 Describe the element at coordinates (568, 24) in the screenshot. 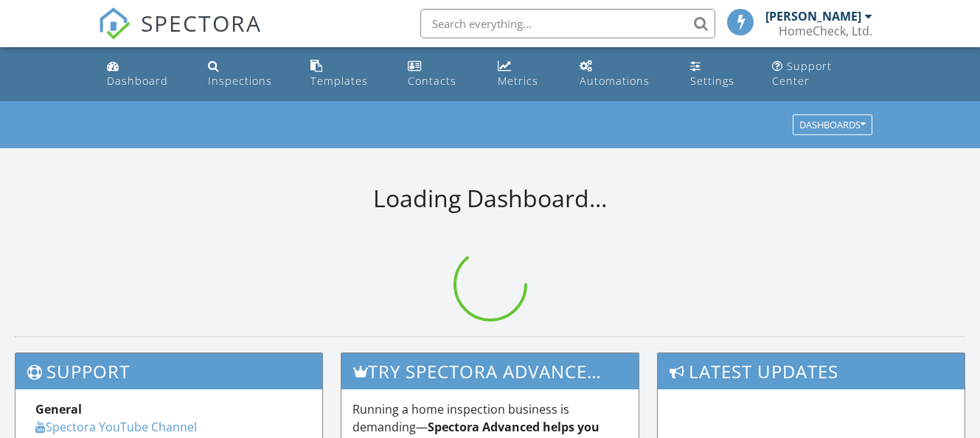

I see `input: Search everything...` at that location.